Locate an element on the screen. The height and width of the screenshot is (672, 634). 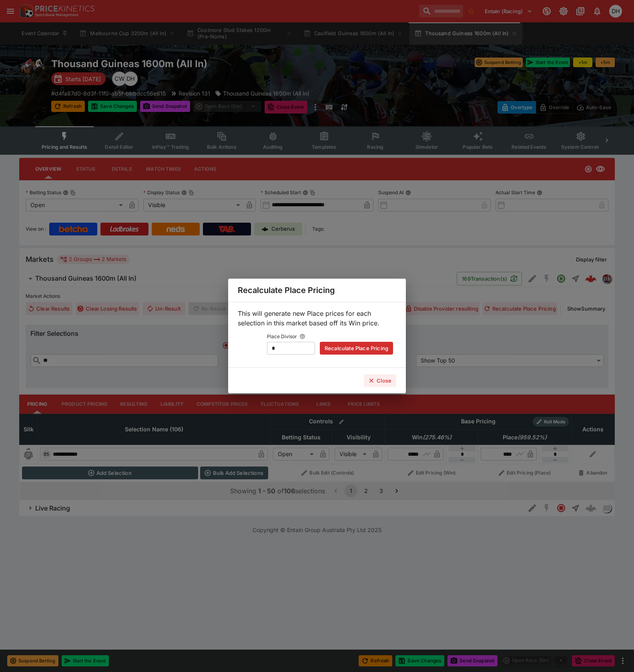
p: Place Divisor is located at coordinates (282, 337).